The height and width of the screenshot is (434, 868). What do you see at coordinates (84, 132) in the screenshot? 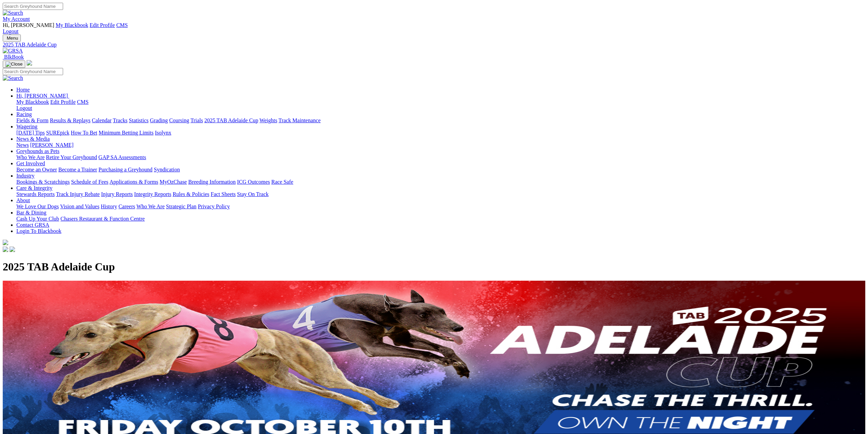
I see `a: How To Bet` at bounding box center [84, 132].